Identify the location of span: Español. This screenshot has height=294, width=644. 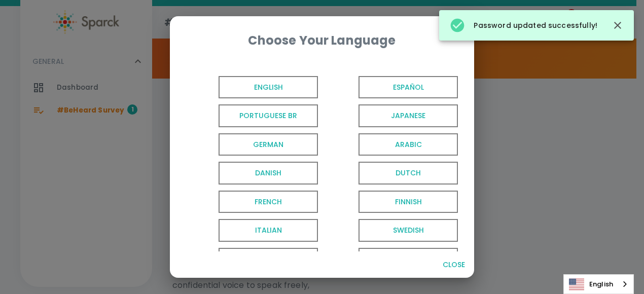
(408, 87).